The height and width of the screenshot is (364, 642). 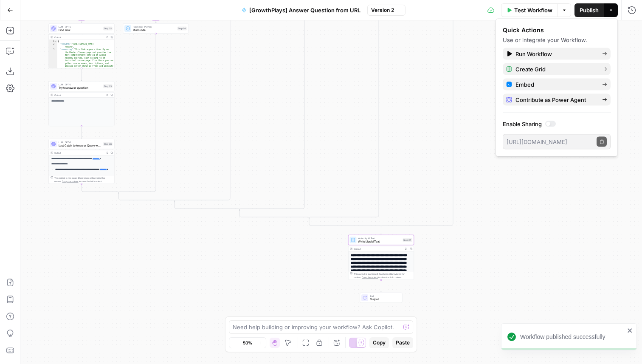 I want to click on div: Run Code · PythonRun CodeStep 24, so click(x=155, y=28).